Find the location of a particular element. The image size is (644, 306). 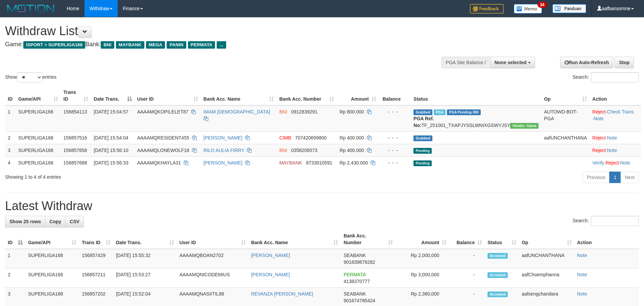

span: AAAAMQLONEWOLF18 is located at coordinates (163, 150).